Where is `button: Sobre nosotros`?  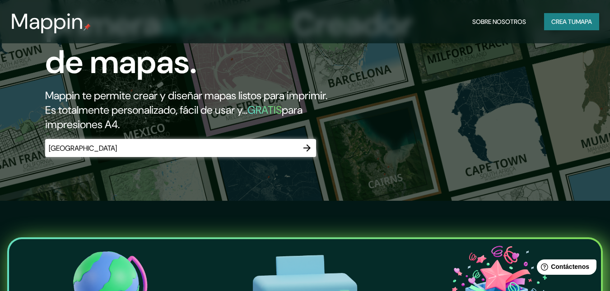
button: Sobre nosotros is located at coordinates (499, 22).